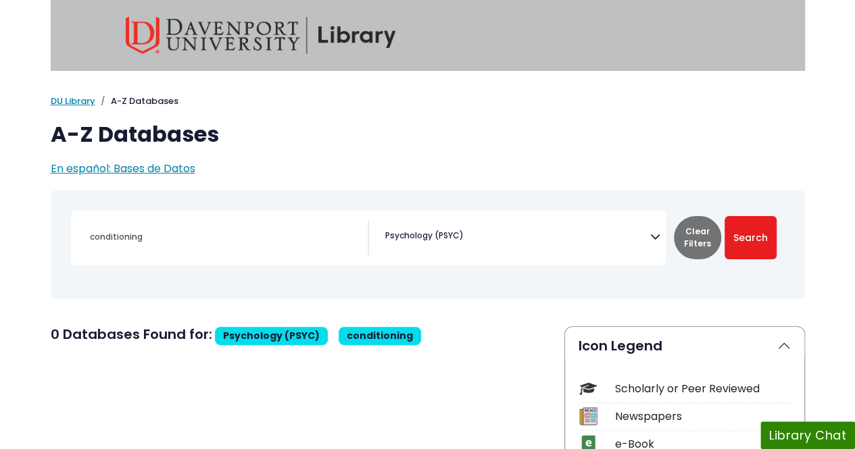 The image size is (855, 449). What do you see at coordinates (703, 417) in the screenshot?
I see `div: Newspapers` at bounding box center [703, 417].